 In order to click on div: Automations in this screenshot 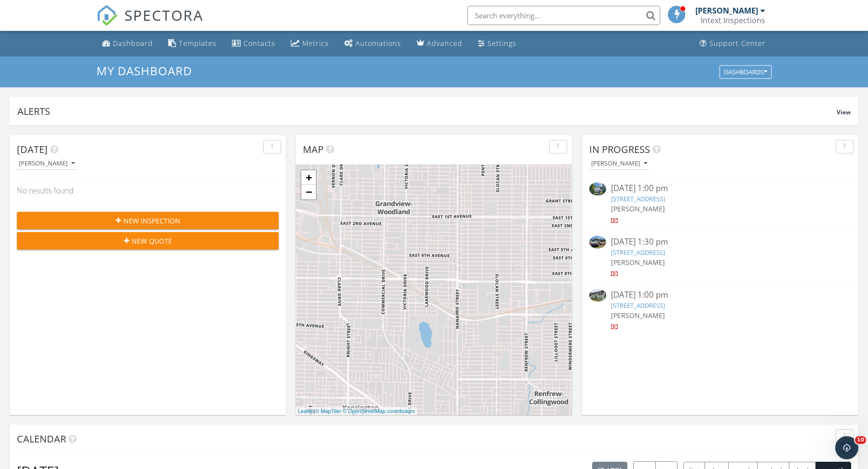, I will do `click(378, 43)`.